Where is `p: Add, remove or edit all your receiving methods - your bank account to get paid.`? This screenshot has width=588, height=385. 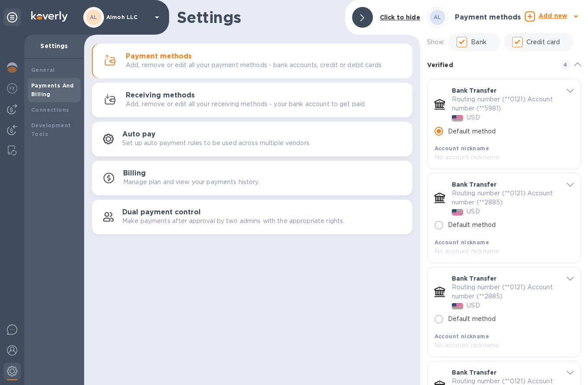
p: Add, remove or edit all your receiving methods - your bank account to get paid. is located at coordinates (246, 104).